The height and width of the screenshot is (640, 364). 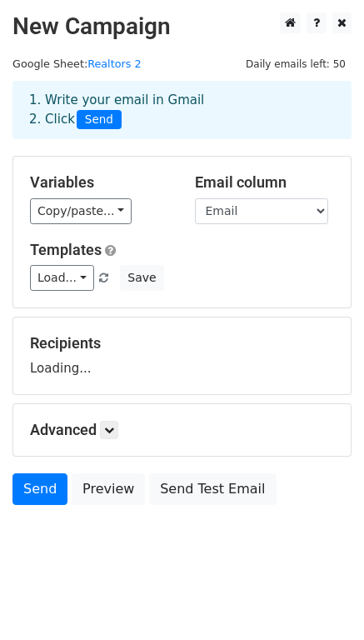 What do you see at coordinates (114, 63) in the screenshot?
I see `a: Realtors 2` at bounding box center [114, 63].